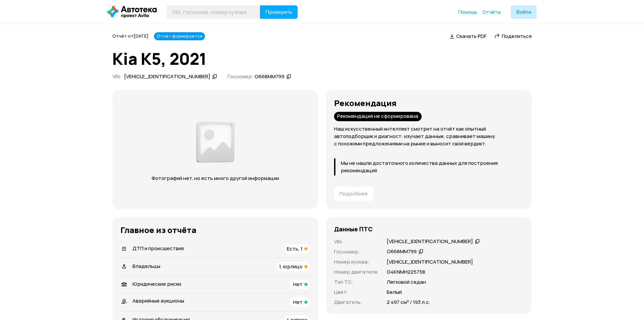 The height and width of the screenshot is (320, 644). Describe the element at coordinates (353, 229) in the screenshot. I see `h4: Данные ПТС` at that location.